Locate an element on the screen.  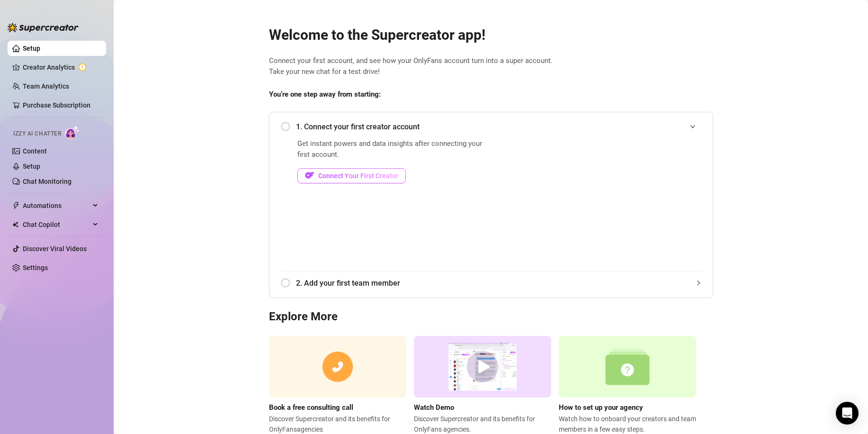
strong: How to set up your agency is located at coordinates (601, 408).